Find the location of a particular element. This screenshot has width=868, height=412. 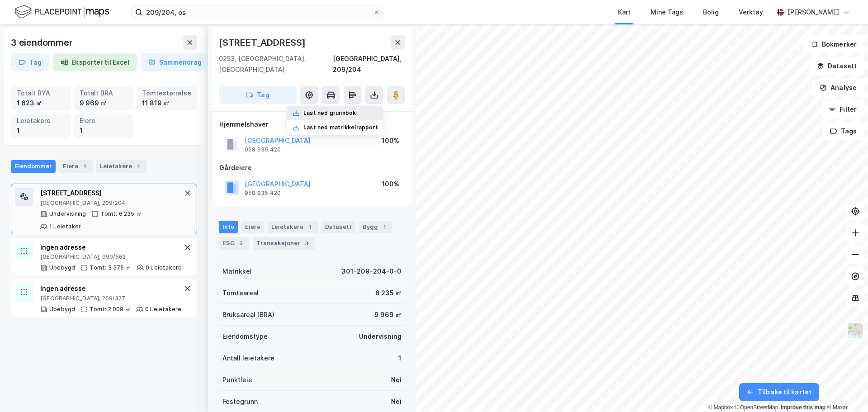

button: Eksporter til Excel is located at coordinates (95, 62).